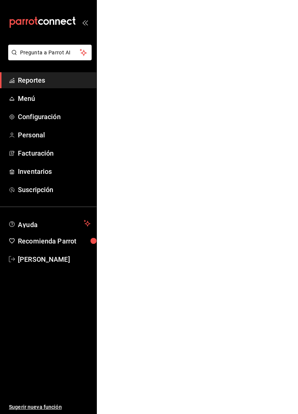 The height and width of the screenshot is (414, 298). What do you see at coordinates (54, 153) in the screenshot?
I see `span: Facturación` at bounding box center [54, 153].